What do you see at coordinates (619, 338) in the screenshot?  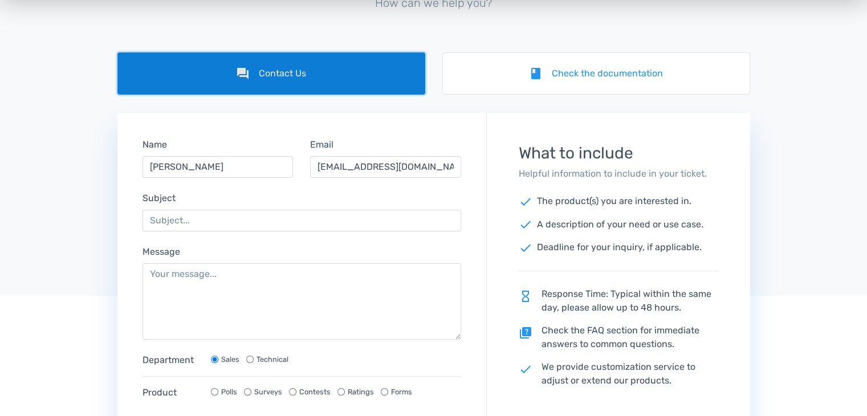 I see `p: Check the FAQ section for immediate answers to common questions.` at bounding box center [619, 338].